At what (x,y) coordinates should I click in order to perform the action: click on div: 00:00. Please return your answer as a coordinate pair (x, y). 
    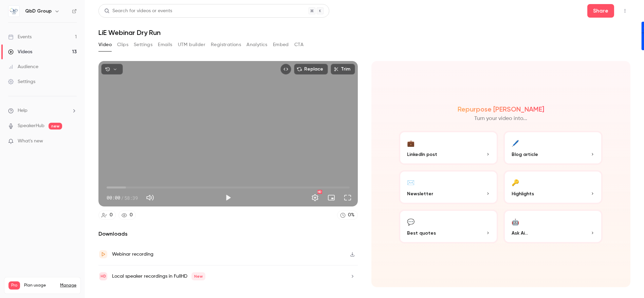
    Looking at the image, I should click on (122, 198).